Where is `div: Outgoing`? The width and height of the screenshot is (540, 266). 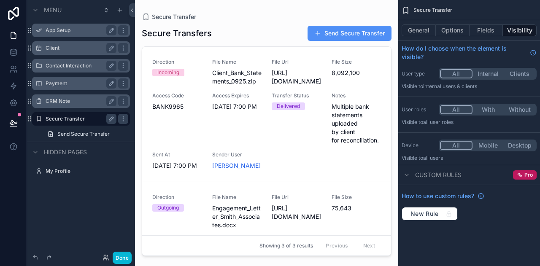 div: Outgoing is located at coordinates (168, 208).